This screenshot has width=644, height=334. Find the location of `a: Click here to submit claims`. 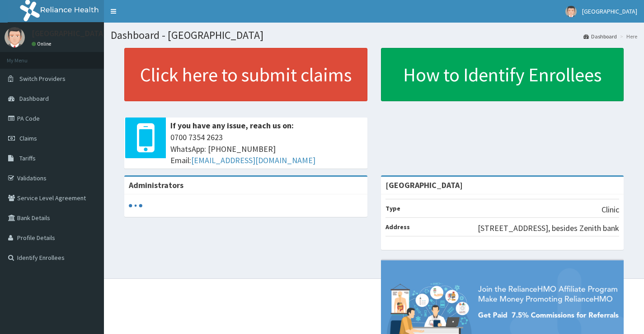

a: Click here to submit claims is located at coordinates (246, 75).